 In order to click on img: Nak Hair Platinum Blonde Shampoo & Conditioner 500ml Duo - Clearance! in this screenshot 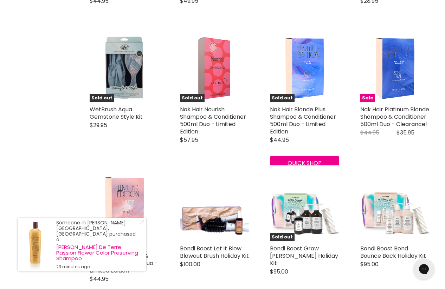, I will do `click(394, 68)`.